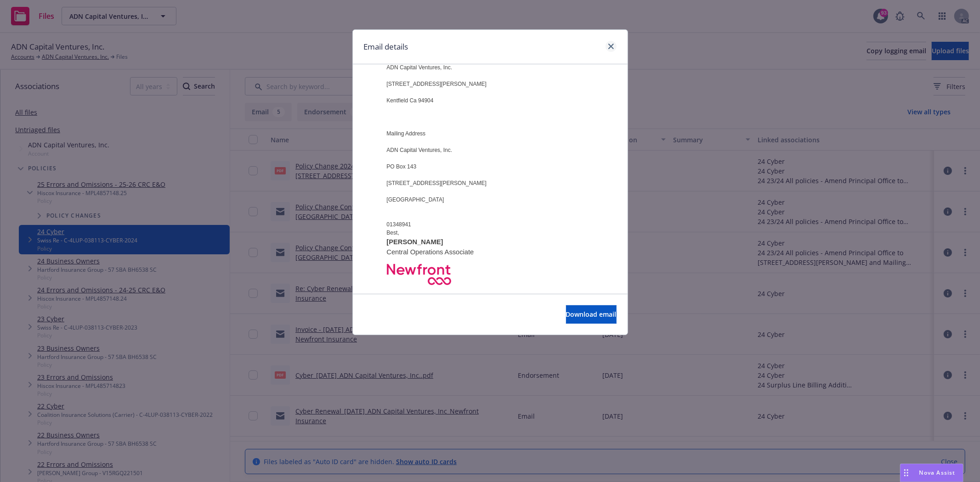 The image size is (980, 482). Describe the element at coordinates (937, 473) in the screenshot. I see `span: Nova Assist` at that location.